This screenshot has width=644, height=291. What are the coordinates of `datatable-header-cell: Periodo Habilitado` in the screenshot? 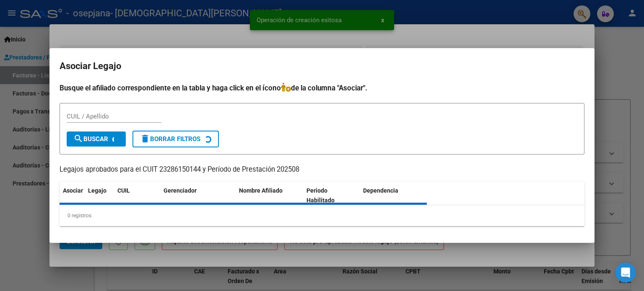 It's located at (331, 196).